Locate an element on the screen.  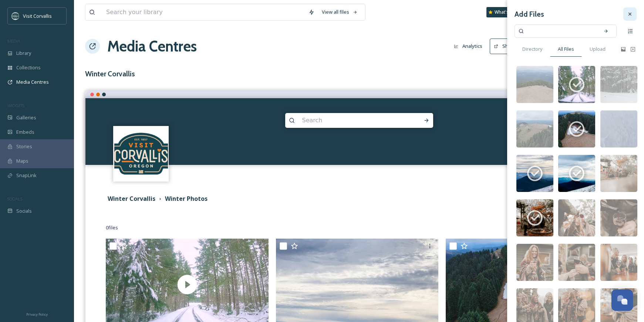
input: Search your library is located at coordinates (203, 12).